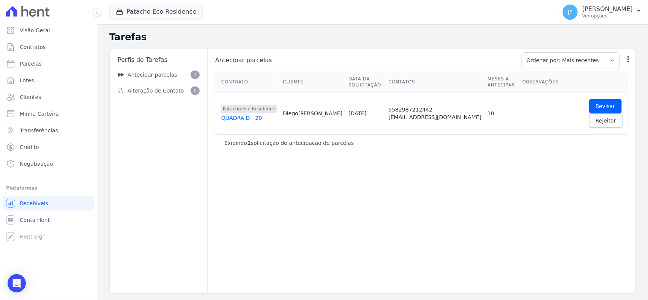 The height and width of the screenshot is (300, 648). I want to click on a: Lotes, so click(48, 81).